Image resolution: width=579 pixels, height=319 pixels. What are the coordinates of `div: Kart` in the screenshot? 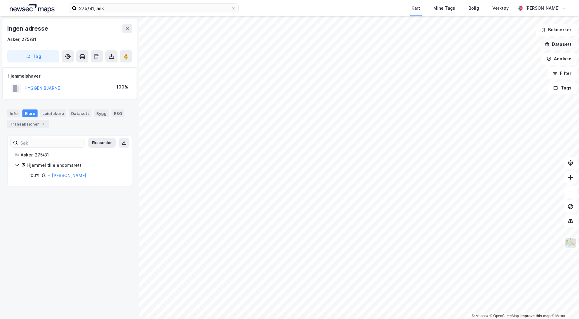 It's located at (416, 8).